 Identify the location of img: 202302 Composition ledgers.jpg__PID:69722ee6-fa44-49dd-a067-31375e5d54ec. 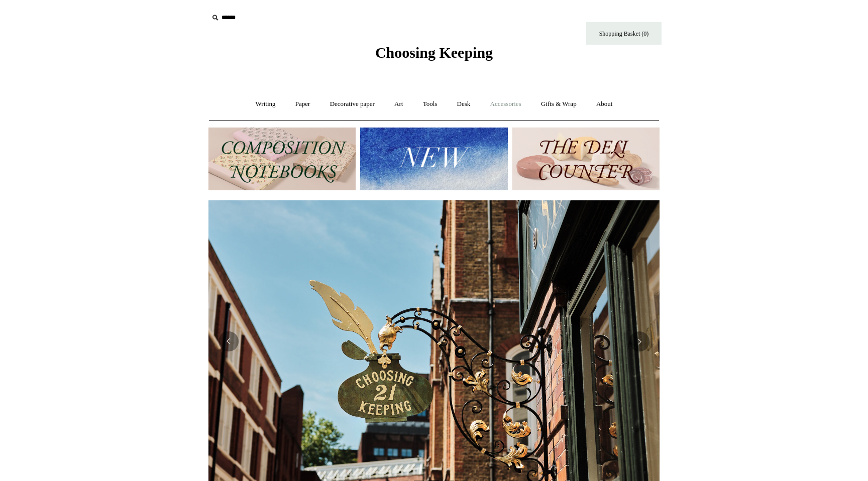
(282, 159).